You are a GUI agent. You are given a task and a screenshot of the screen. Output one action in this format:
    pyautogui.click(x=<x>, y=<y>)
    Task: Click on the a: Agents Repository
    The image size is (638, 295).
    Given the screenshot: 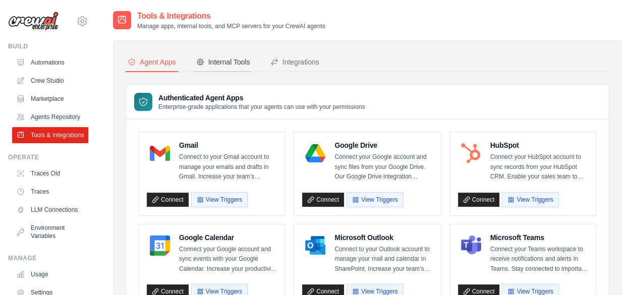 What is the action you would take?
    pyautogui.click(x=50, y=117)
    